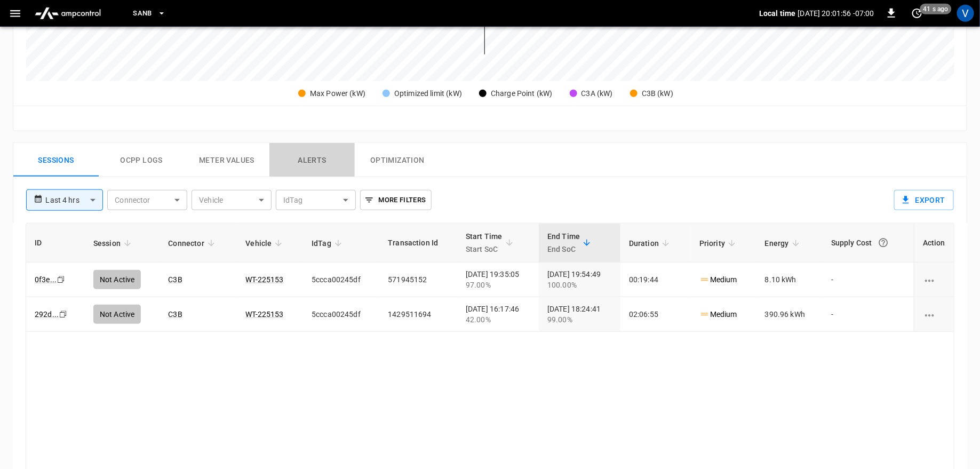 This screenshot has height=469, width=980. What do you see at coordinates (965, 13) in the screenshot?
I see `div: profile-icon` at bounding box center [965, 13].